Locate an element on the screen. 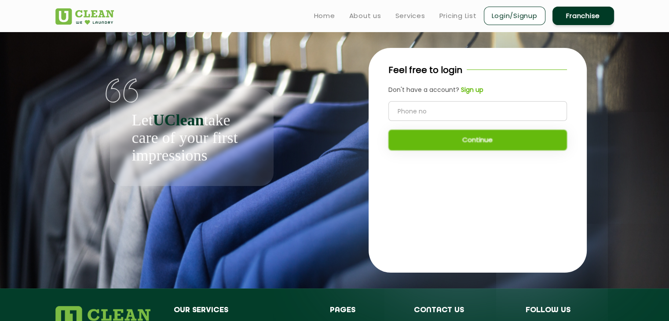 Image resolution: width=669 pixels, height=321 pixels. a: Login/Signup is located at coordinates (515, 16).